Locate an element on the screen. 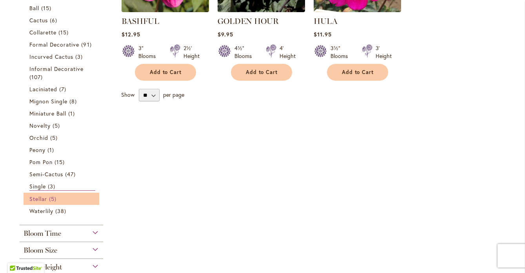 This screenshot has height=273, width=525. span: Semi-Cactus is located at coordinates (46, 174).